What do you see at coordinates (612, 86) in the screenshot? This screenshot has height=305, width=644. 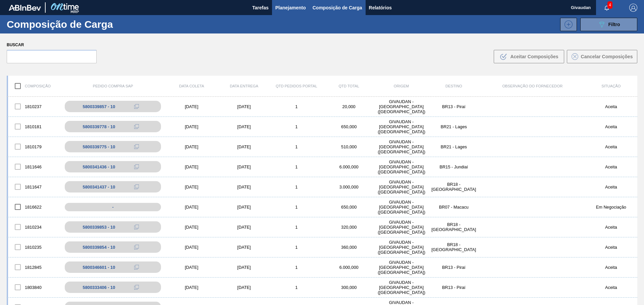 I see `div: Situação` at bounding box center [612, 86].